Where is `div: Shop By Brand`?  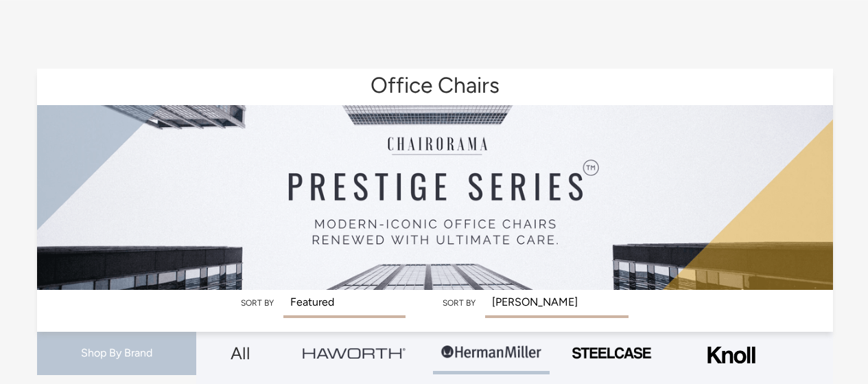
div: Shop By Brand is located at coordinates (117, 353).